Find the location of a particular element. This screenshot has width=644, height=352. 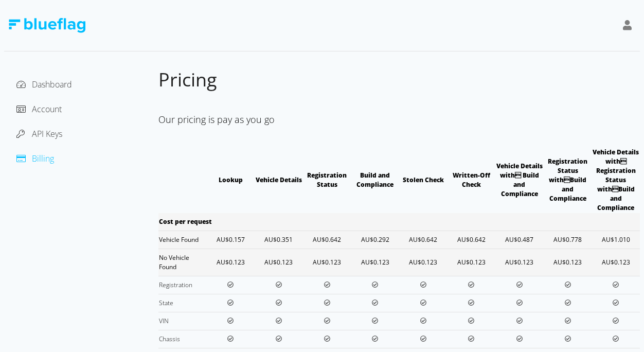

span: Dashboard is located at coordinates (52, 85).